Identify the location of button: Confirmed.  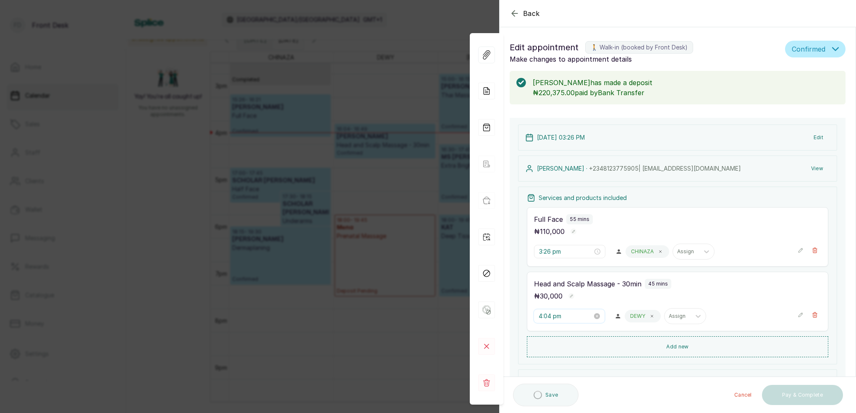
(815, 49).